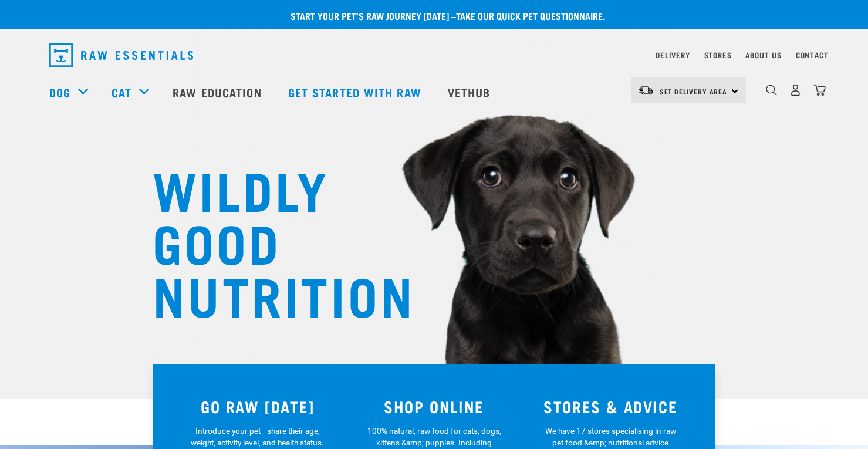  What do you see at coordinates (610, 406) in the screenshot?
I see `h3: STORES & ADVICE` at bounding box center [610, 406].